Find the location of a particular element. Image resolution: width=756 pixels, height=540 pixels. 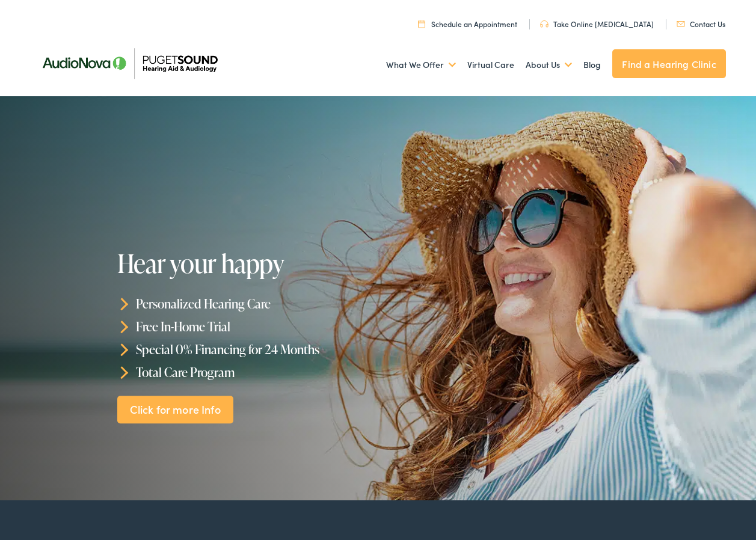

a: Virtual Care is located at coordinates (491, 65).